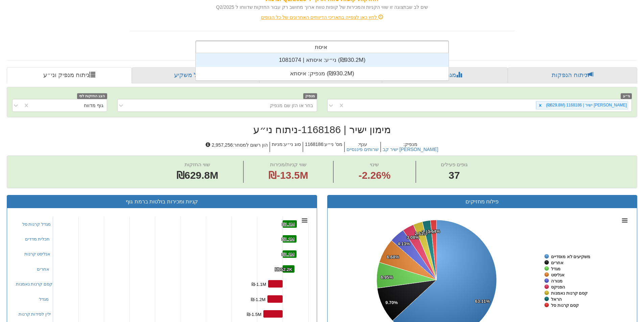 Image resolution: width=644 pixels, height=322 pixels. What do you see at coordinates (403, 244) in the screenshot?
I see `tspan: 4.13%` at bounding box center [403, 244].